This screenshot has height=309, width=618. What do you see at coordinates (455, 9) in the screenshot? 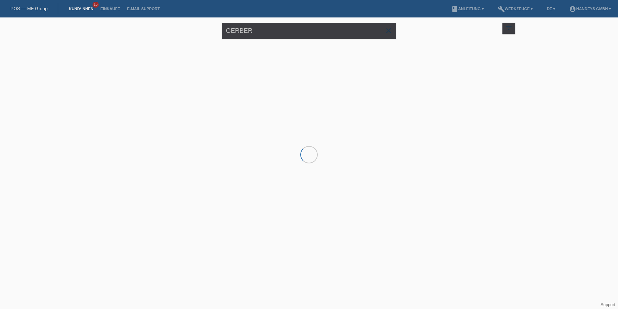
I see `i: book` at bounding box center [455, 9].